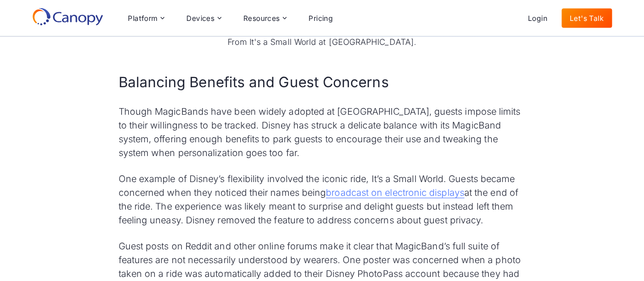  I want to click on h2: Balancing Benefits and Guest Concerns, so click(323, 82).